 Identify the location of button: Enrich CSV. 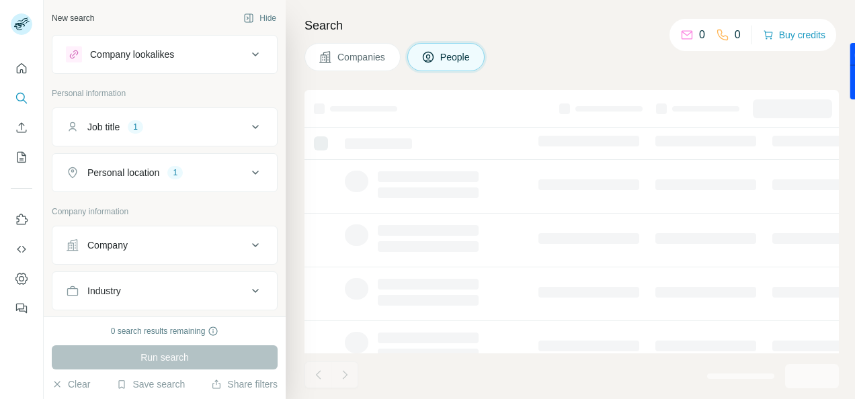
(22, 128).